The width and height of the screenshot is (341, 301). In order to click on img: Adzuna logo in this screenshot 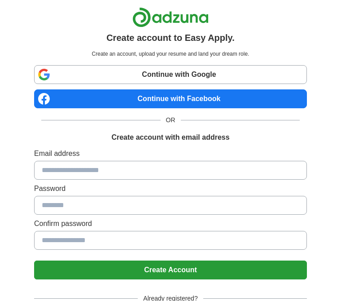, I will do `click(171, 17)`.